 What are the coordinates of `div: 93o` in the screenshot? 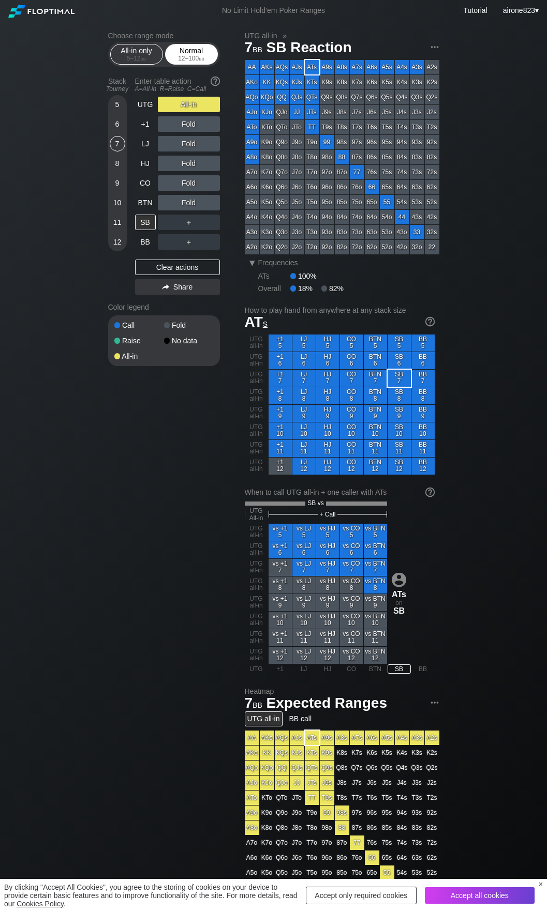 It's located at (327, 232).